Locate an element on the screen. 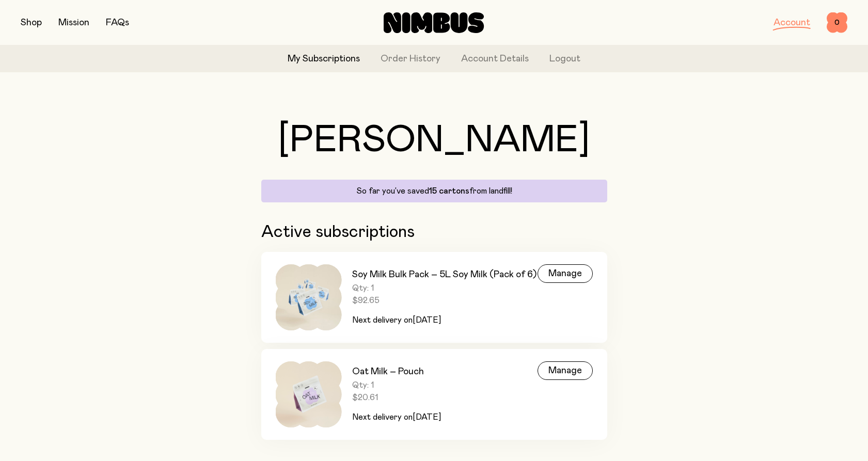  h2: Active subscriptions is located at coordinates (434, 232).